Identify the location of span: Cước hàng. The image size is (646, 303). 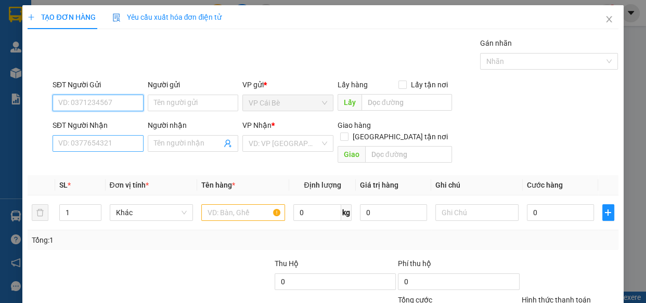
(544, 185).